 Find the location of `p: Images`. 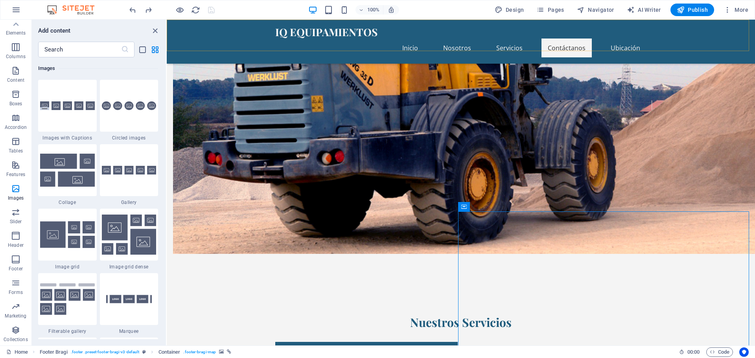

p: Images is located at coordinates (16, 198).